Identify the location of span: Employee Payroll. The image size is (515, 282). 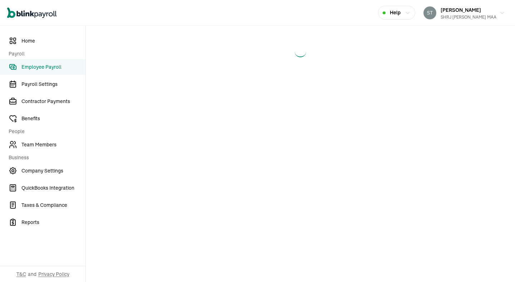
(53, 67).